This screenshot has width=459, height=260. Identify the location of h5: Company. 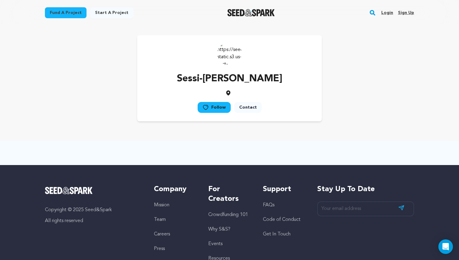
(175, 190).